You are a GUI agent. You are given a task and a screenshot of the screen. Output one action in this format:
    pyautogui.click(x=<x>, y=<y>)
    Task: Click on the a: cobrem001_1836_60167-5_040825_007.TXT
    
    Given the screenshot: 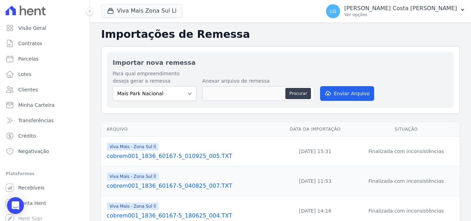 What is the action you would take?
    pyautogui.click(x=191, y=186)
    